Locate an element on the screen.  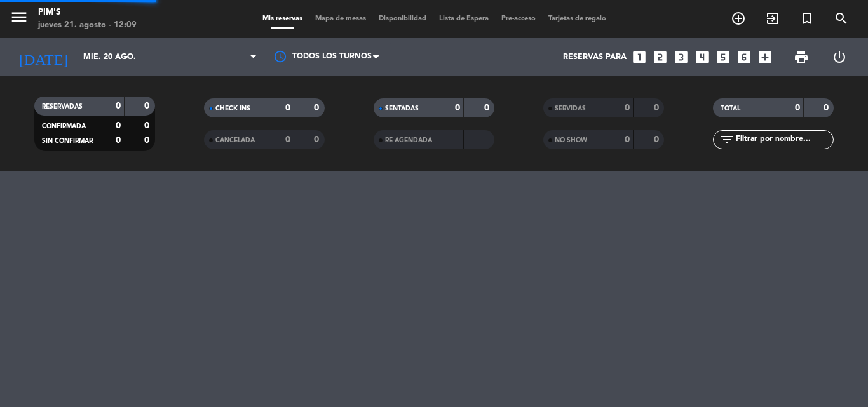
span: RESERVADAS is located at coordinates (62, 106).